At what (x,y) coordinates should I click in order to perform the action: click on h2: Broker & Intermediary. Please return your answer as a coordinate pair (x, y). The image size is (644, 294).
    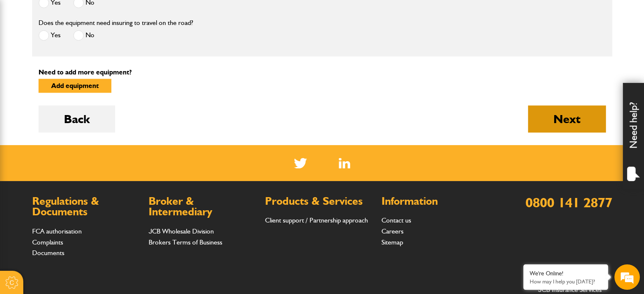
    Looking at the image, I should click on (202, 206).